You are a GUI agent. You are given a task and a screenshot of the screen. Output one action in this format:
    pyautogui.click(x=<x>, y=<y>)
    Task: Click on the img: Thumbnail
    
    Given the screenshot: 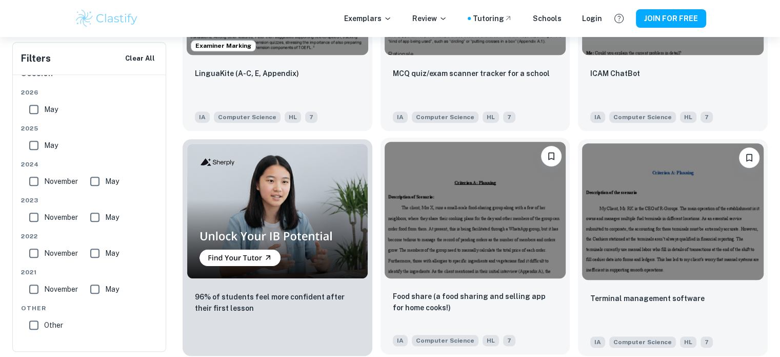 What is the action you would take?
    pyautogui.click(x=278, y=210)
    